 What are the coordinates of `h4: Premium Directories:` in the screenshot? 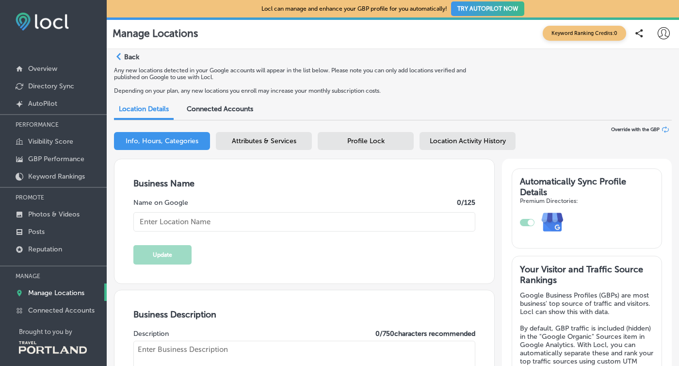 It's located at (587, 201).